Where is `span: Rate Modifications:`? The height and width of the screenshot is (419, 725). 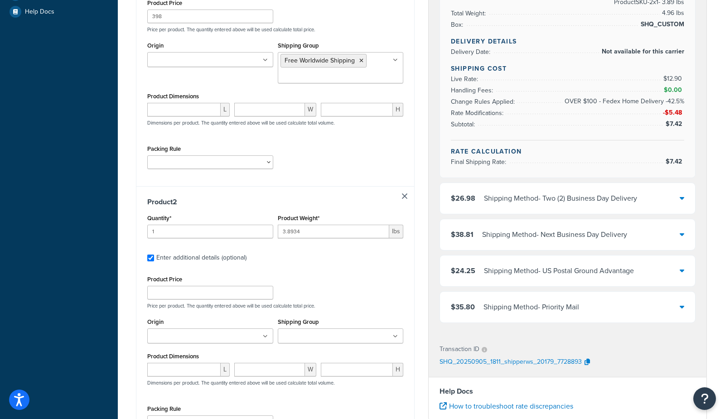 span: Rate Modifications: is located at coordinates (478, 113).